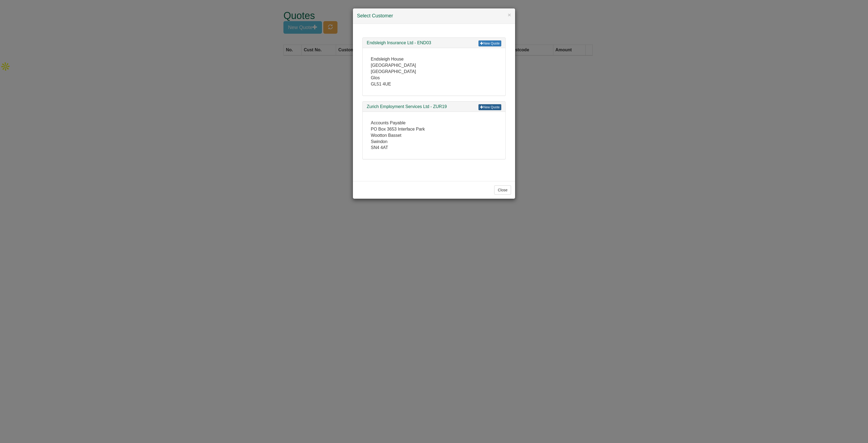 This screenshot has height=443, width=868. Describe the element at coordinates (379, 147) in the screenshot. I see `span: SN4 4AT` at that location.